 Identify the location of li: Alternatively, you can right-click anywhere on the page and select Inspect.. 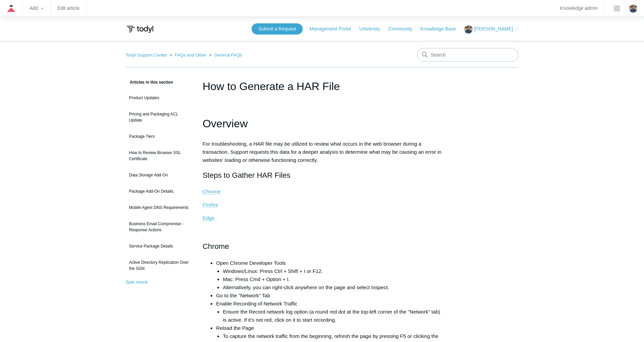
(332, 287).